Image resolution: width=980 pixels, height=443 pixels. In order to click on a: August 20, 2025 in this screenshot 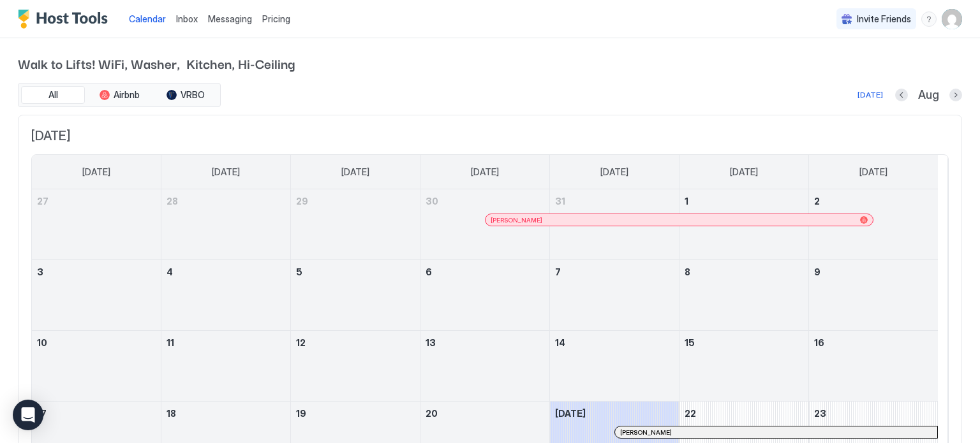, I will do `click(485, 414)`.